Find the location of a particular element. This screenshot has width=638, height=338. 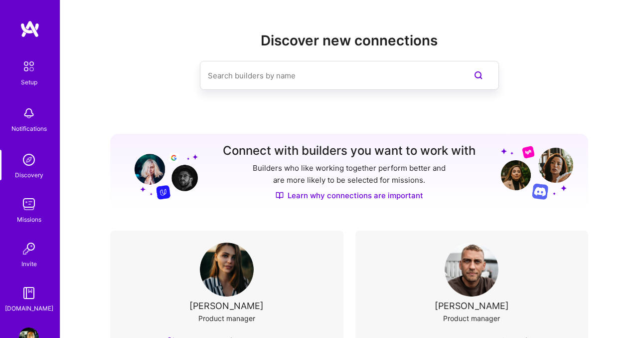

img: discovery is located at coordinates (29, 160).